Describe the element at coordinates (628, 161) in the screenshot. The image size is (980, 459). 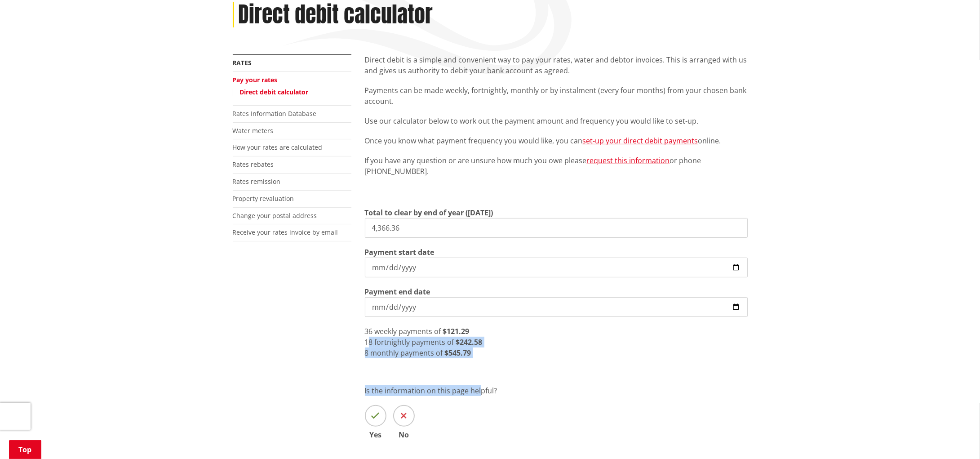
I see `a: request this information` at that location.